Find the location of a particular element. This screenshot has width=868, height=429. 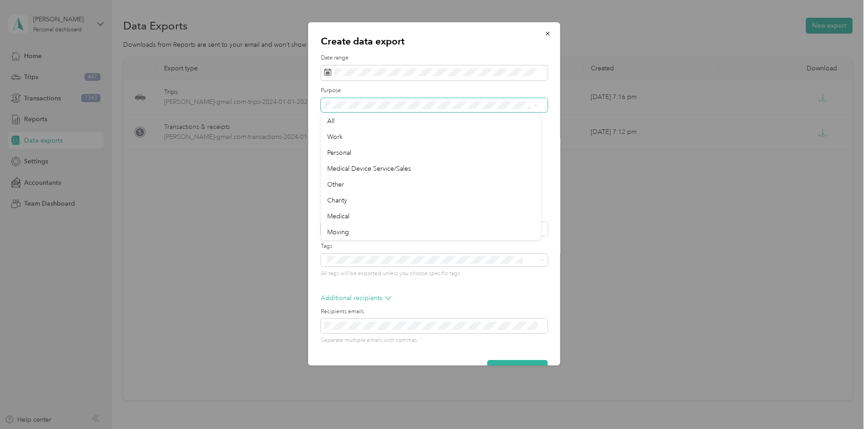

span: Moving is located at coordinates (338, 232).